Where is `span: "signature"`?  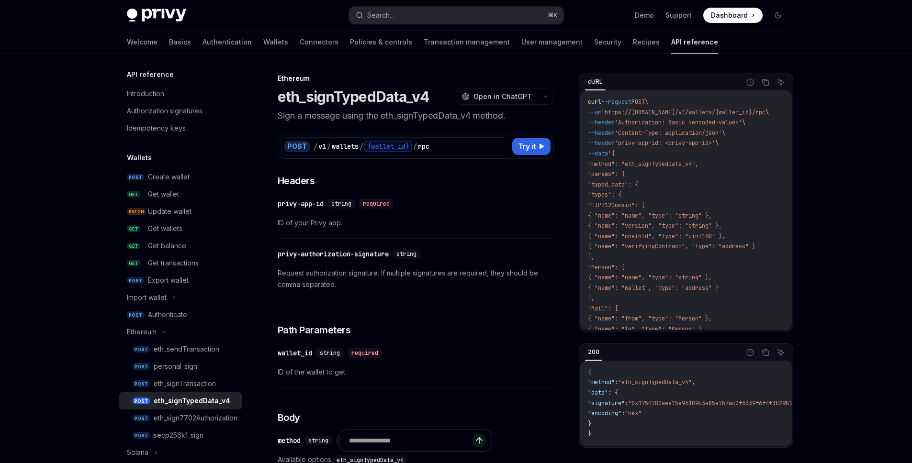
span: "signature" is located at coordinates (606, 404).